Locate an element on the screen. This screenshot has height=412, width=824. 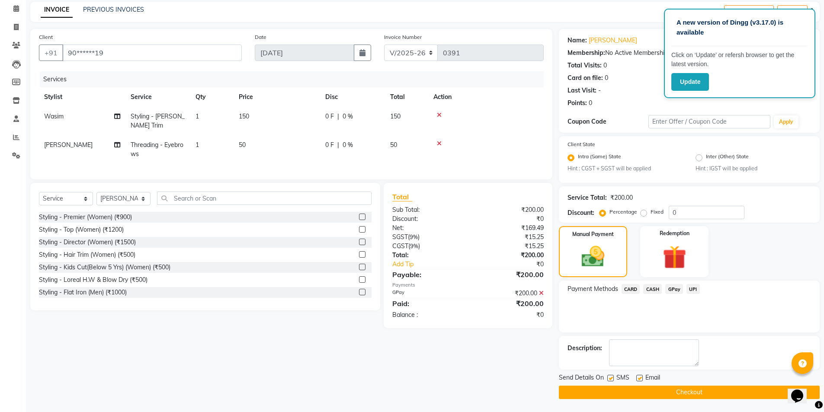
a: PREVIOUS INVOICES is located at coordinates (113, 10).